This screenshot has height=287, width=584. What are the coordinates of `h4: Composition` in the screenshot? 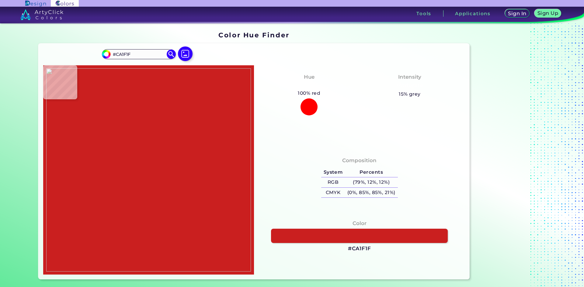 It's located at (359, 161).